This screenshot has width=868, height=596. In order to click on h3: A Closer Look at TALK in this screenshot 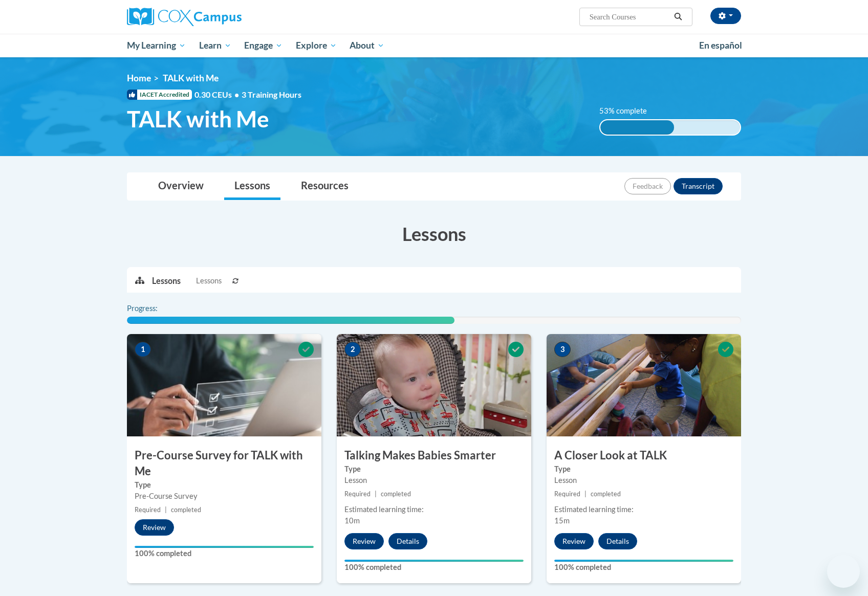, I will do `click(644, 455)`.